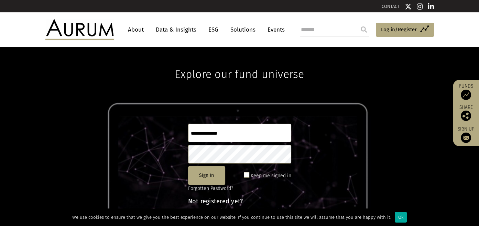  I want to click on span: Log in/Register, so click(399, 30).